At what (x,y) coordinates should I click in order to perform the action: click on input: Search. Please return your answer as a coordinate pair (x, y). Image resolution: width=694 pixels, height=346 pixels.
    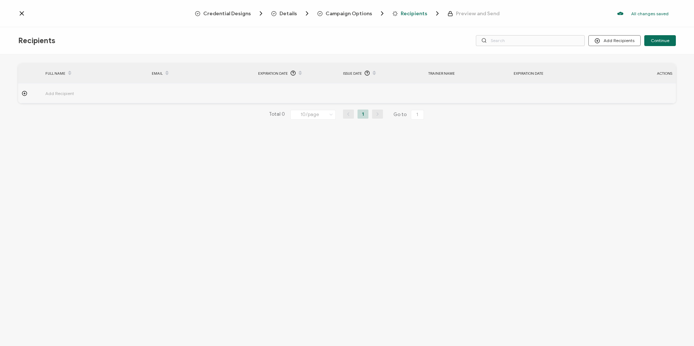
    Looking at the image, I should click on (530, 41).